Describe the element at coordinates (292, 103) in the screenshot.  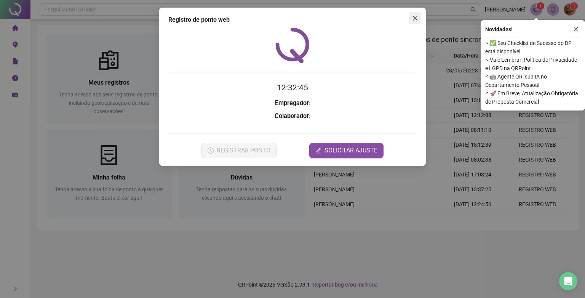
I see `strong: Empregador` at that location.